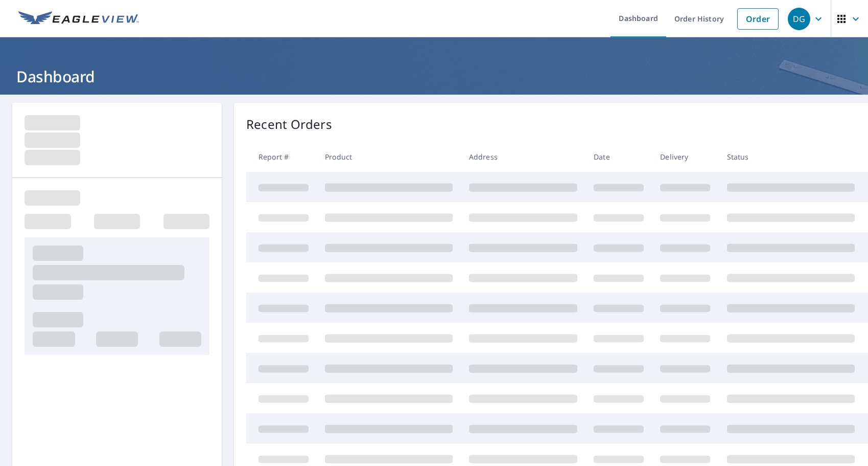  I want to click on a: Order, so click(758, 19).